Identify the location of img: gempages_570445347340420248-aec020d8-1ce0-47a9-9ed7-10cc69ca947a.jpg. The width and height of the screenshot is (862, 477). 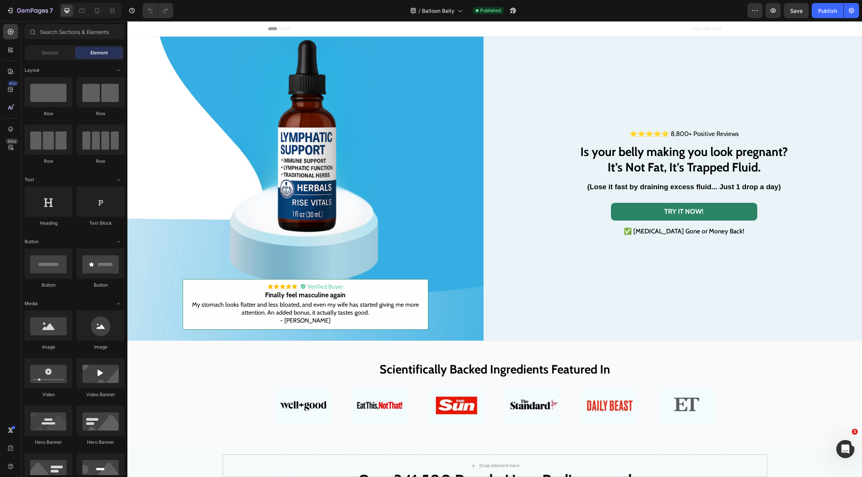
(559, 385).